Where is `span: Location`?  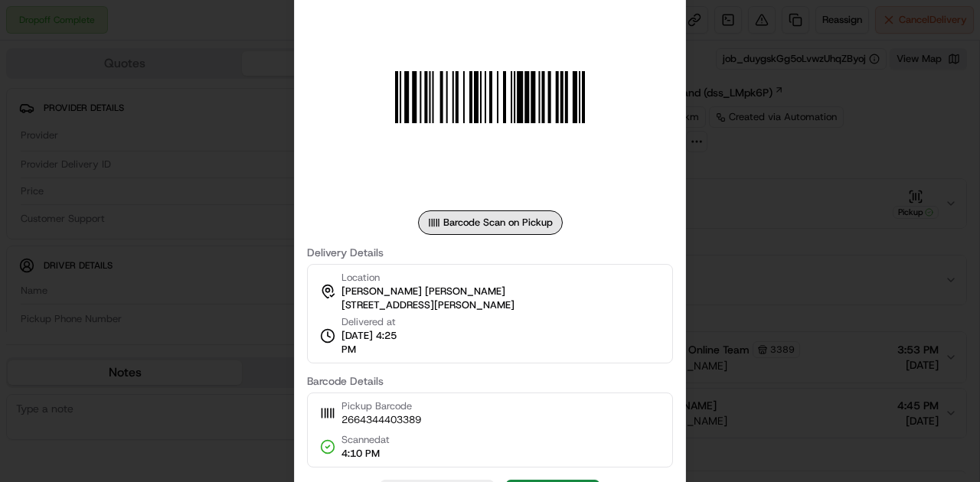
span: Location is located at coordinates (360, 278).